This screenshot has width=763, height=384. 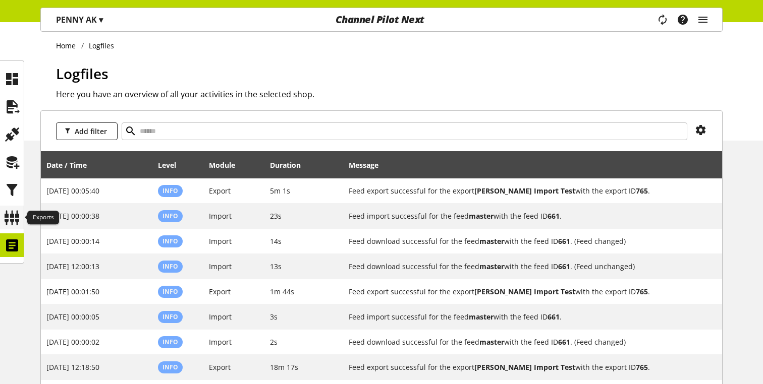 What do you see at coordinates (276, 266) in the screenshot?
I see `span: 13s` at bounding box center [276, 266].